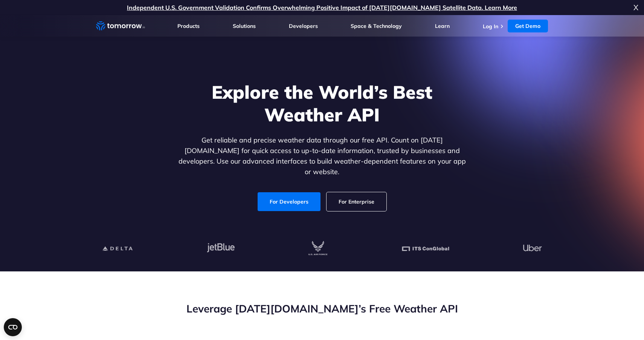  I want to click on a: Learn, so click(442, 26).